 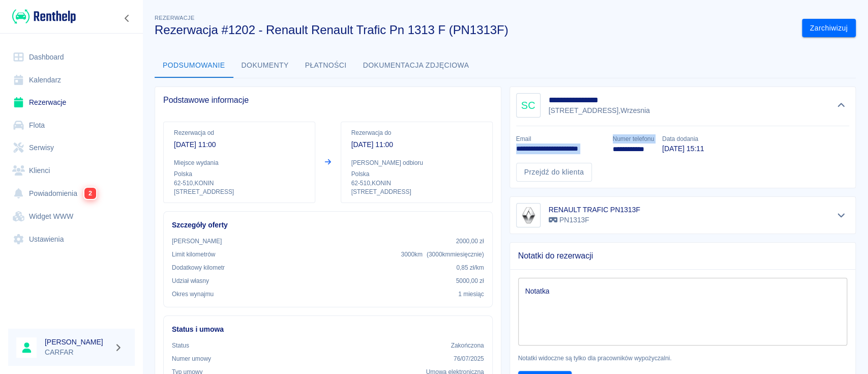 I want to click on p: Okres wynajmu, so click(x=193, y=294).